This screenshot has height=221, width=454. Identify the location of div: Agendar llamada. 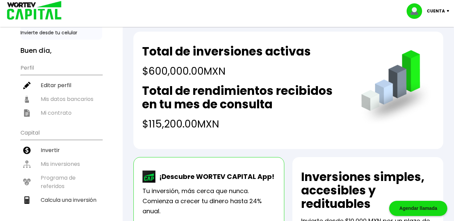
(418, 208).